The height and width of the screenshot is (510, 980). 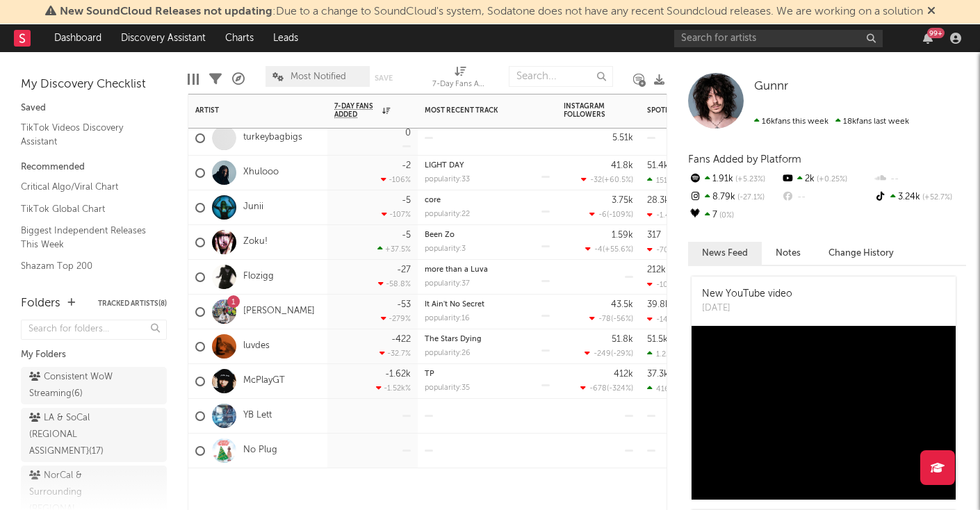 What do you see at coordinates (623, 138) in the screenshot?
I see `div: 5.51k` at bounding box center [623, 138].